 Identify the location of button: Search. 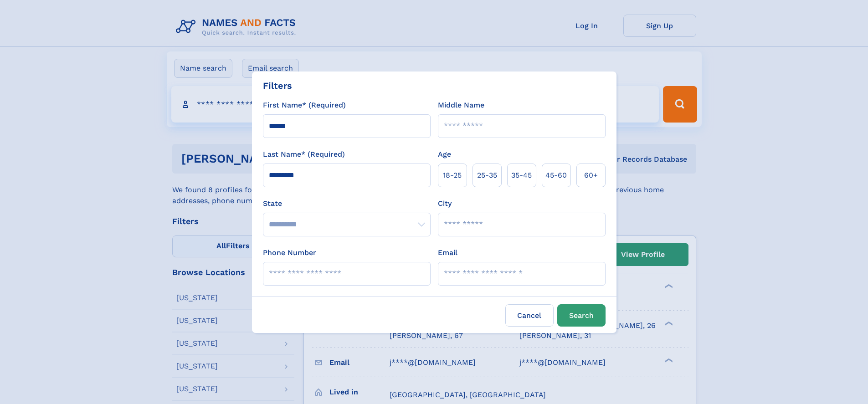
(581, 315).